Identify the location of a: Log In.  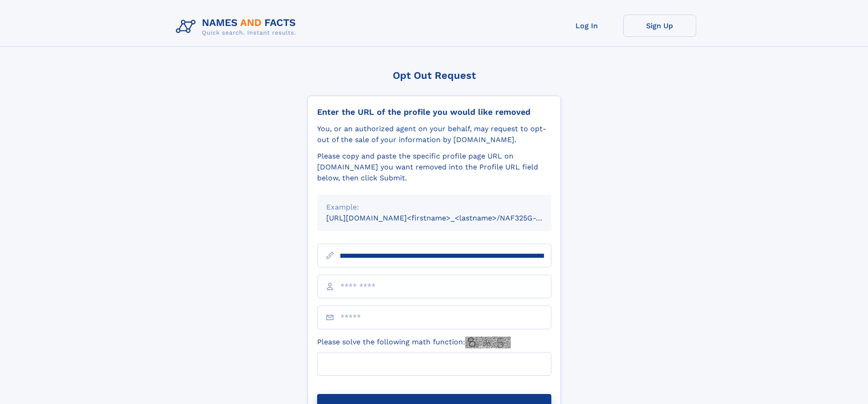
(587, 26).